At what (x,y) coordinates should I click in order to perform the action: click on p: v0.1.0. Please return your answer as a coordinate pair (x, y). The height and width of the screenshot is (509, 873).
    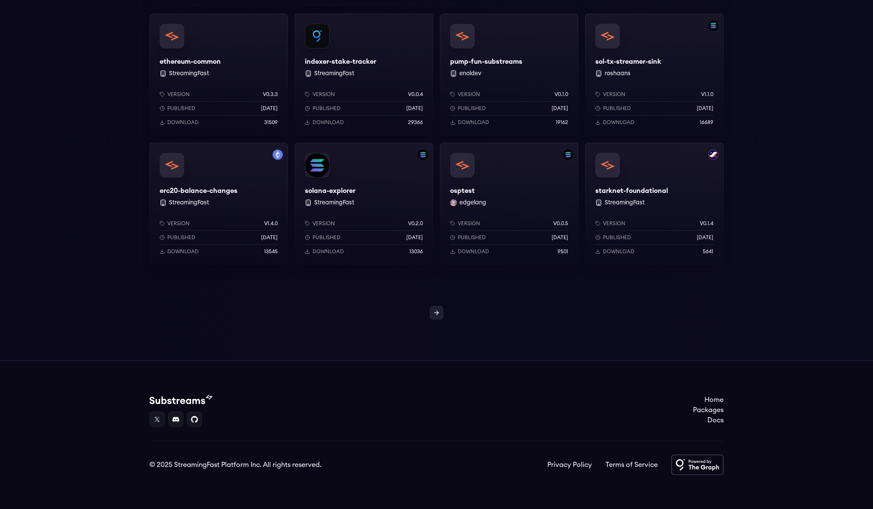
    Looking at the image, I should click on (561, 94).